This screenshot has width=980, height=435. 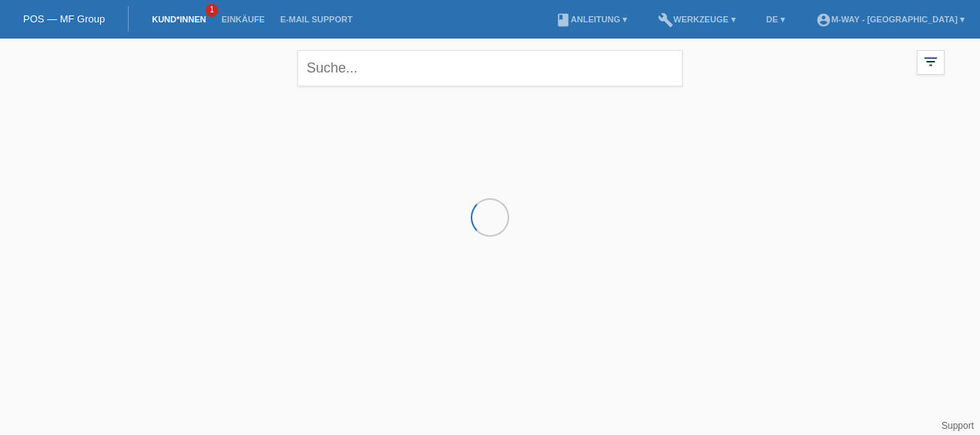 I want to click on i: account_circle, so click(x=824, y=20).